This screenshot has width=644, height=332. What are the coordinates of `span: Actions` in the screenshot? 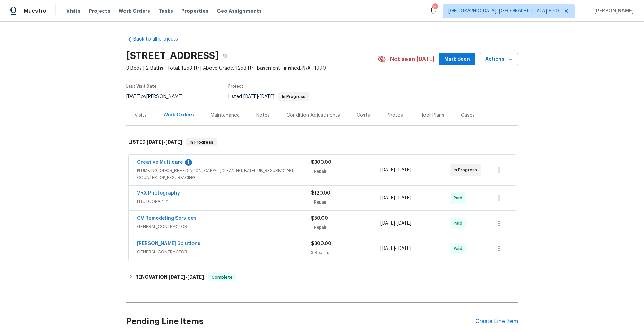 It's located at (498, 59).